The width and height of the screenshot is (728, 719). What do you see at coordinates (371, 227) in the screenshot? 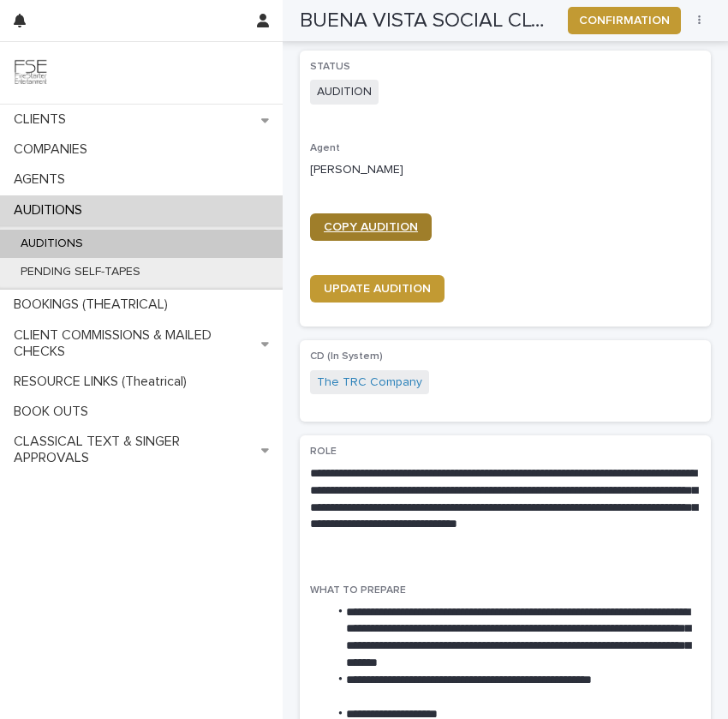
I see `a: COPY AUDITION` at bounding box center [371, 227].